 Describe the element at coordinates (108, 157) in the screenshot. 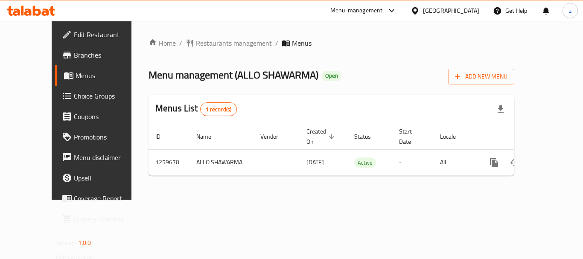

I see `span: Menu disclaimer` at that location.